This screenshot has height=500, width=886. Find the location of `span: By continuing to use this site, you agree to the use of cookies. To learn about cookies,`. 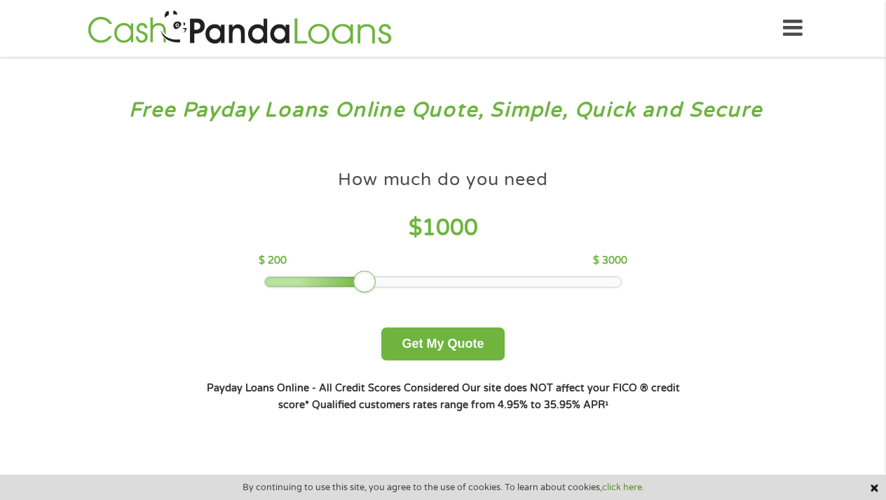

span: By continuing to use this site, you agree to the use of cookies. To learn about cookies, is located at coordinates (443, 487).